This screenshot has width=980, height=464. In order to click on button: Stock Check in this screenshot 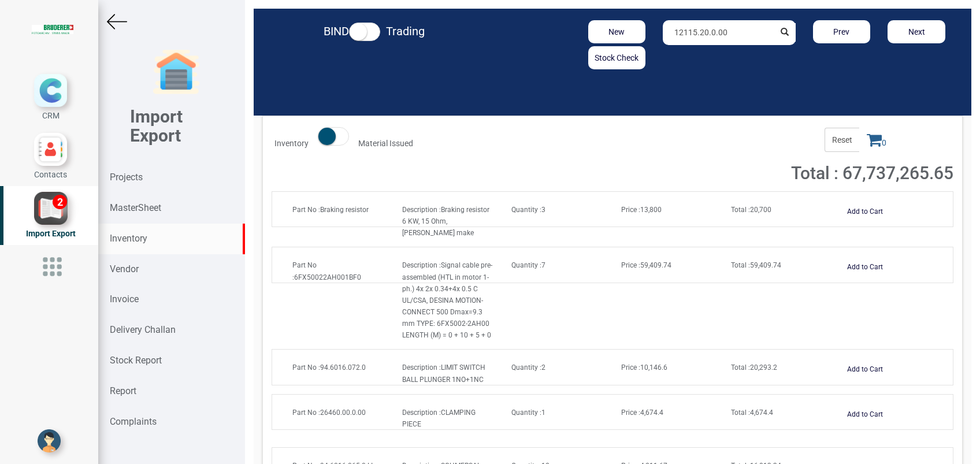, I will do `click(617, 58)`.